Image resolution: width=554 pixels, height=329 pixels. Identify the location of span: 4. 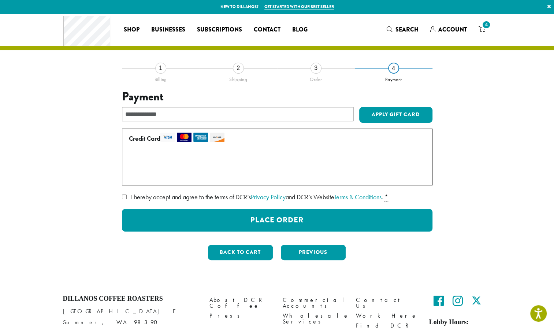
(486, 25).